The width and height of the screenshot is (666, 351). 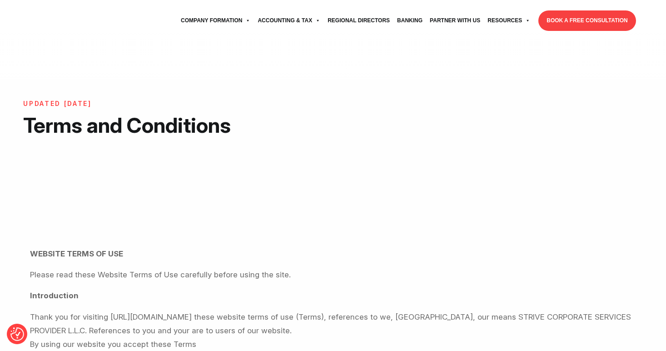 What do you see at coordinates (410, 20) in the screenshot?
I see `a: Banking` at bounding box center [410, 20].